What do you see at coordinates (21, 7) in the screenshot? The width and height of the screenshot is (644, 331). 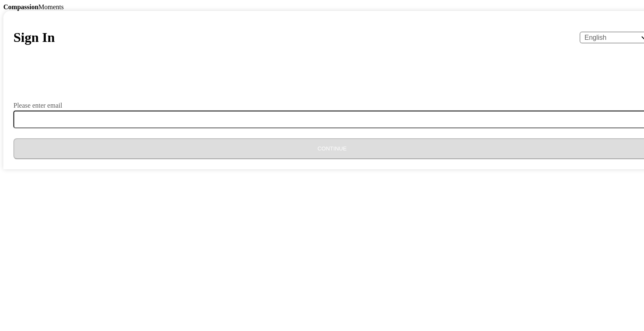 I see `b: Compassion` at bounding box center [21, 7].